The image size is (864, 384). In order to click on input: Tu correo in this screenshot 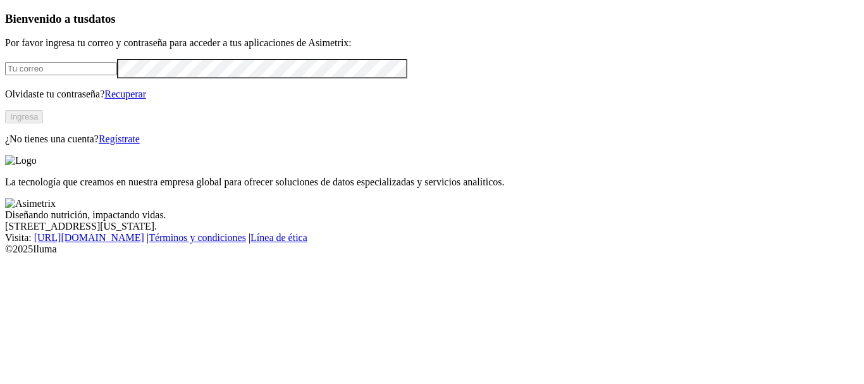, I will do `click(61, 68)`.